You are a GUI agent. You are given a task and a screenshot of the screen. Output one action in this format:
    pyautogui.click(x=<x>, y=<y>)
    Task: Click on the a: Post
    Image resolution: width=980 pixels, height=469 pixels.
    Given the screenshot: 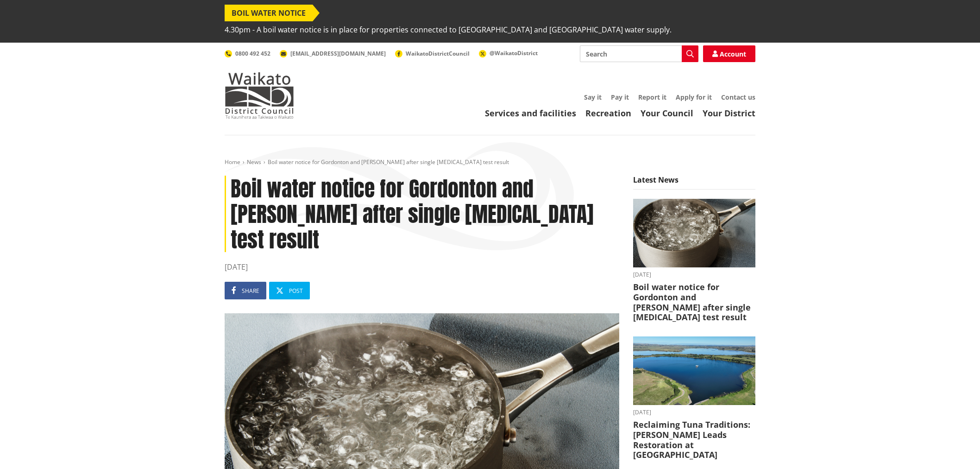 What is the action you would take?
    pyautogui.click(x=290, y=290)
    